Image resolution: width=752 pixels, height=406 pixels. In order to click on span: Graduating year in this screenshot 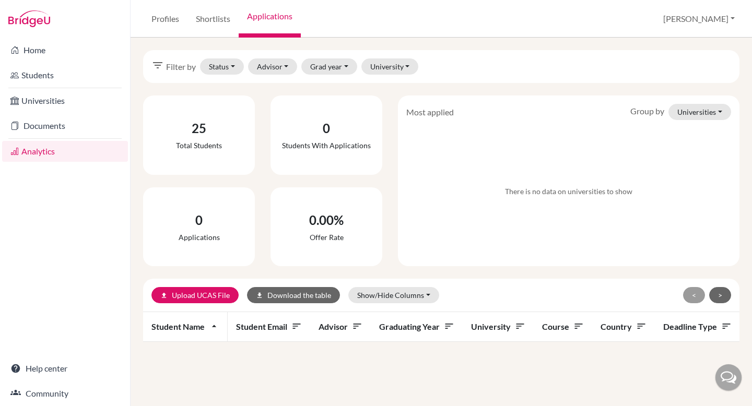, I will do `click(417, 327)`.